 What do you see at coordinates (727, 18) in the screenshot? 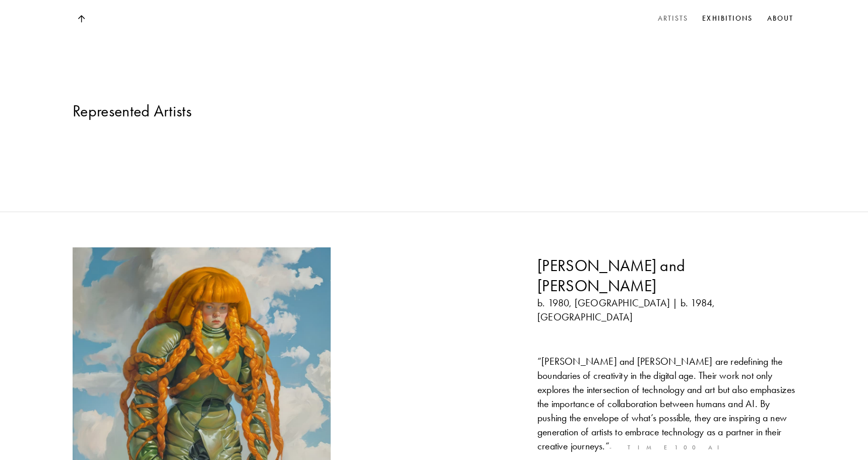
I see `a: Exhibitions` at bounding box center [727, 18].